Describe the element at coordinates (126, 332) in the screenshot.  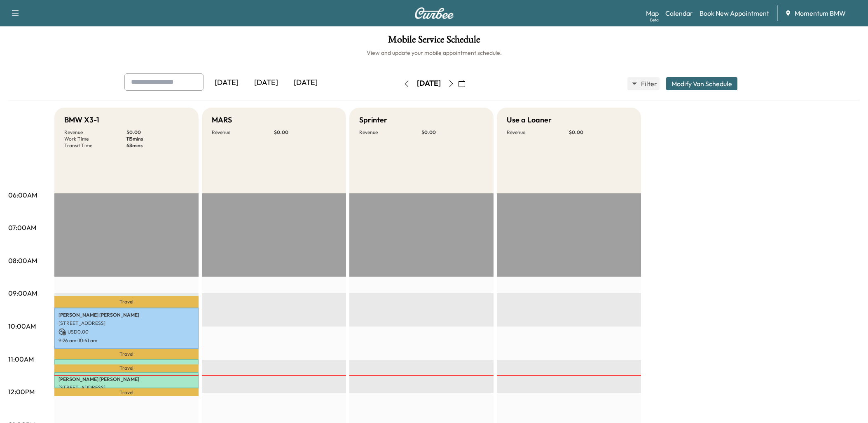
I see `p: USD 0.00` at that location.